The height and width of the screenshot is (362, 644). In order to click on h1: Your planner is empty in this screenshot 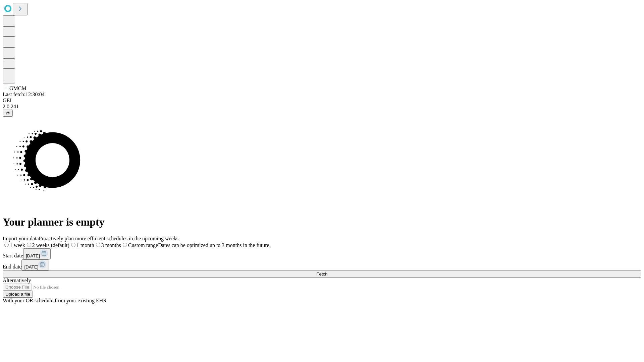, I will do `click(322, 222)`.